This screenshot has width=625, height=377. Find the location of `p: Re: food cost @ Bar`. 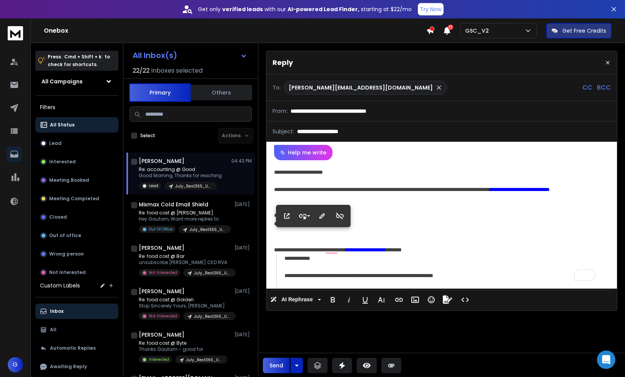

p: Re: food cost @ Bar is located at coordinates (185, 256).